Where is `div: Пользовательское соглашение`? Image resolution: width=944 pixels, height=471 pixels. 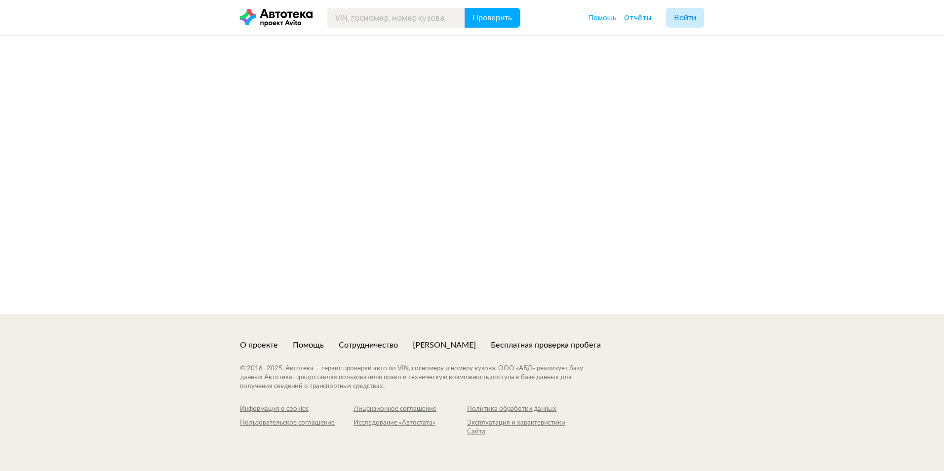
div: Пользовательское соглашение is located at coordinates (297, 423).